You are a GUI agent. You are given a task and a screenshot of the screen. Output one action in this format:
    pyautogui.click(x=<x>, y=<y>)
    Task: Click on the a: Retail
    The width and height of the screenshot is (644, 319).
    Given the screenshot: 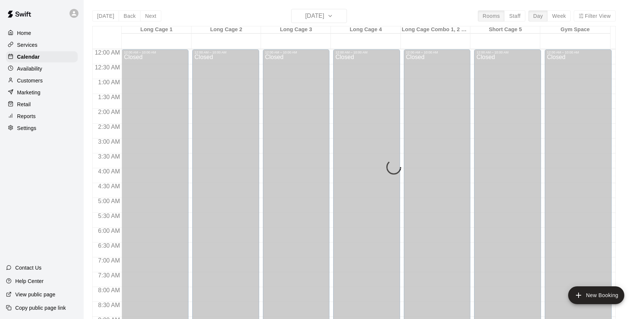 What is the action you would take?
    pyautogui.click(x=42, y=104)
    